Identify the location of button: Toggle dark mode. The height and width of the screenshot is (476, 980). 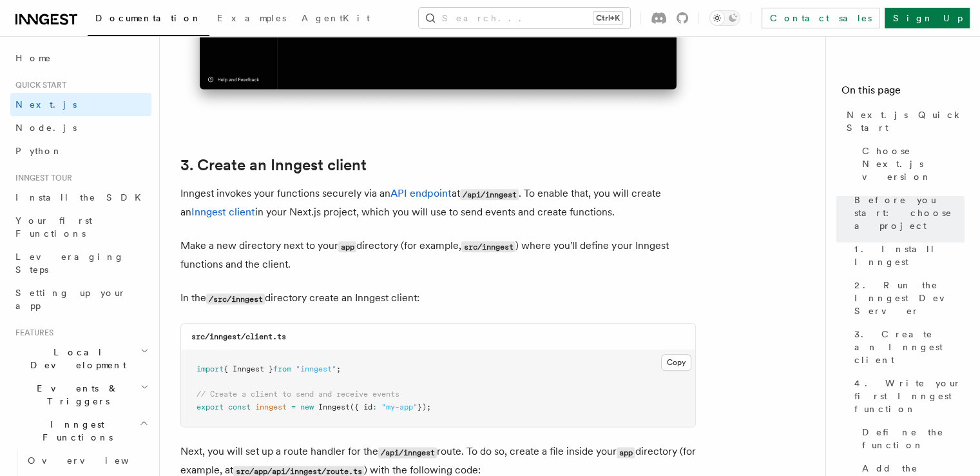
(725, 18).